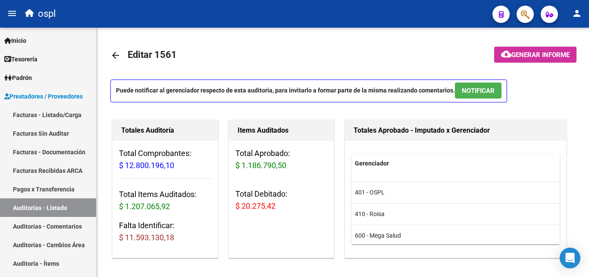  I want to click on span: Prestadores / Proveedores, so click(44, 96).